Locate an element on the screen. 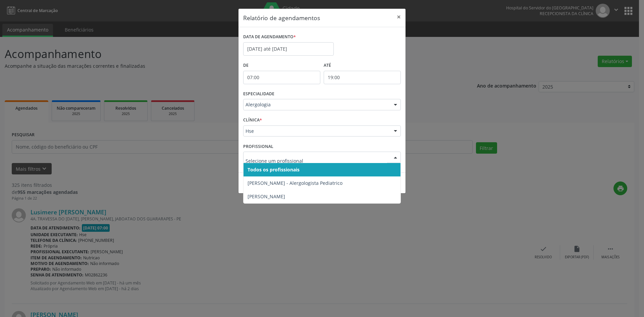 The width and height of the screenshot is (644, 317). label: ESPECIALIDADE is located at coordinates (259, 94).